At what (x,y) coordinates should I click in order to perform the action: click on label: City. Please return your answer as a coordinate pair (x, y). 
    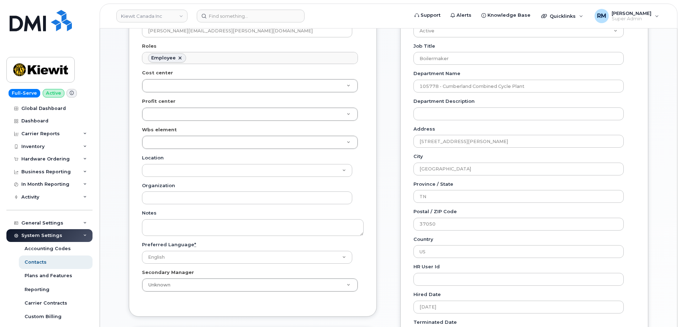
    Looking at the image, I should click on (418, 156).